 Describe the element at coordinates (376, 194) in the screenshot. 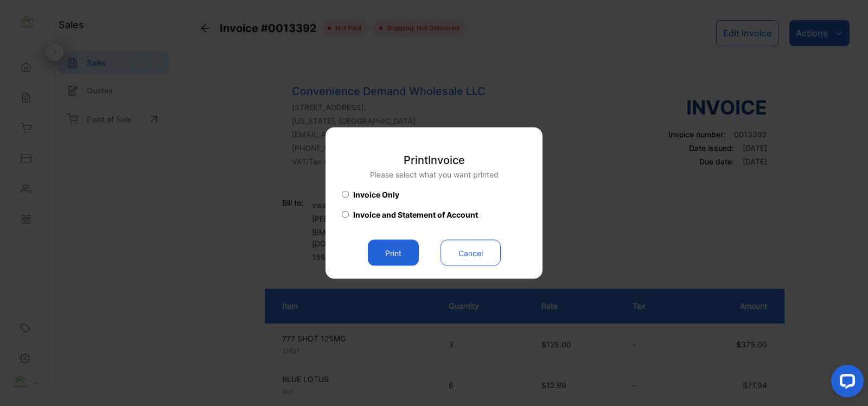

I see `span: Invoice Only` at that location.